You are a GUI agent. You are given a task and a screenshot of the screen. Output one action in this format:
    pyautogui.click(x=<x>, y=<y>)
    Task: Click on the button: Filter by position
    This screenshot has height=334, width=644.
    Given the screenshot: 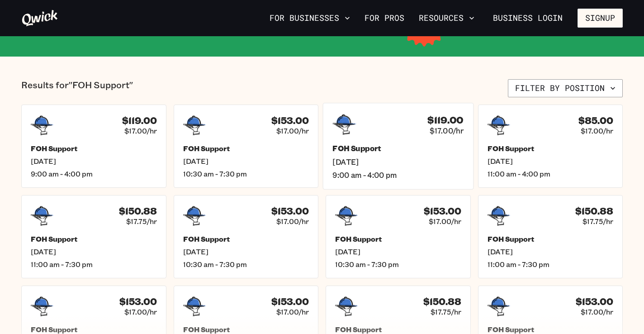 What is the action you would take?
    pyautogui.click(x=565, y=89)
    